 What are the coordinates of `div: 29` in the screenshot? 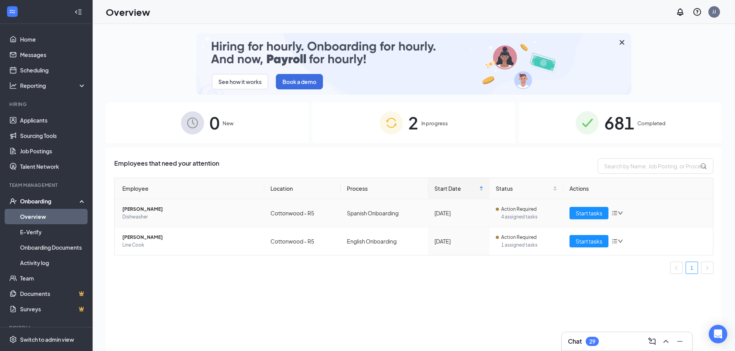 It's located at (592, 342).